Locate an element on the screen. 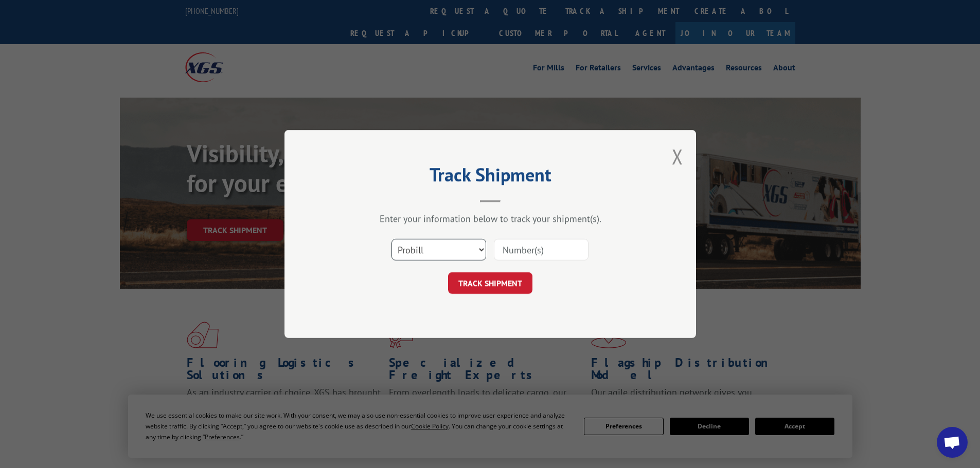 The width and height of the screenshot is (980, 468). h2: Track Shipment is located at coordinates (490, 177).